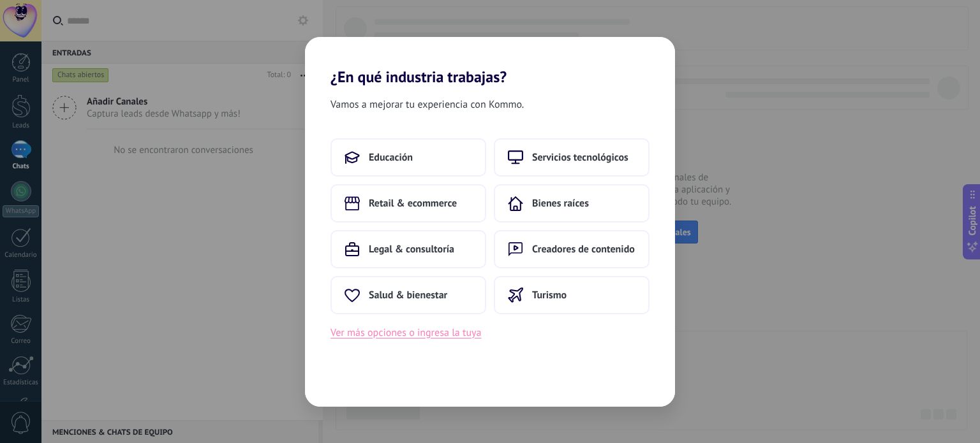  What do you see at coordinates (572, 249) in the screenshot?
I see `button: Creadores de contenido` at bounding box center [572, 249].